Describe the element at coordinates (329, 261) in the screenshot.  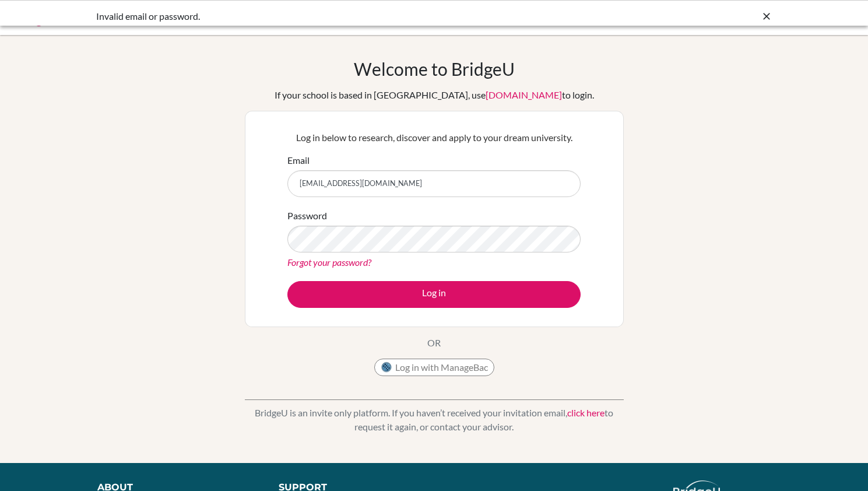
I see `a: Forgot your password?` at that location.